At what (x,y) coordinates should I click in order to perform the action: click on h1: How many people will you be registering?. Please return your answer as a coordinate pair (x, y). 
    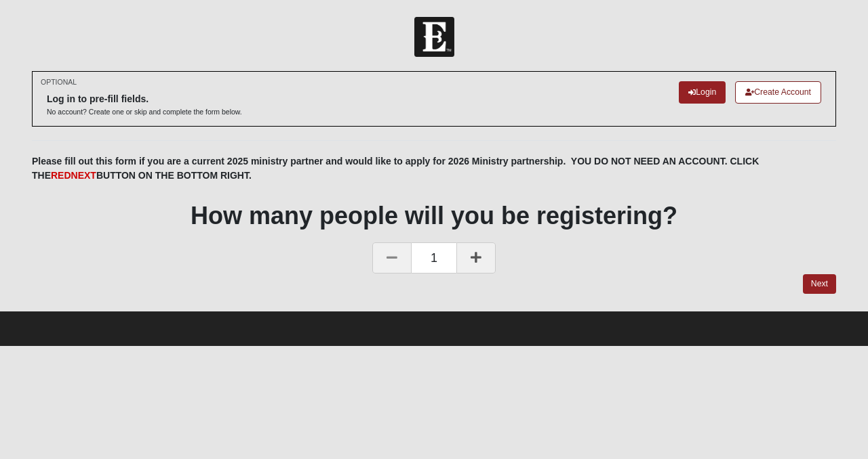
    Looking at the image, I should click on (434, 215).